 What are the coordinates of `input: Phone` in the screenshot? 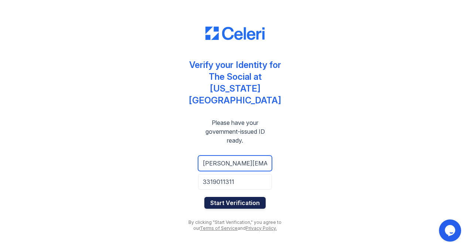 It's located at (235, 182).